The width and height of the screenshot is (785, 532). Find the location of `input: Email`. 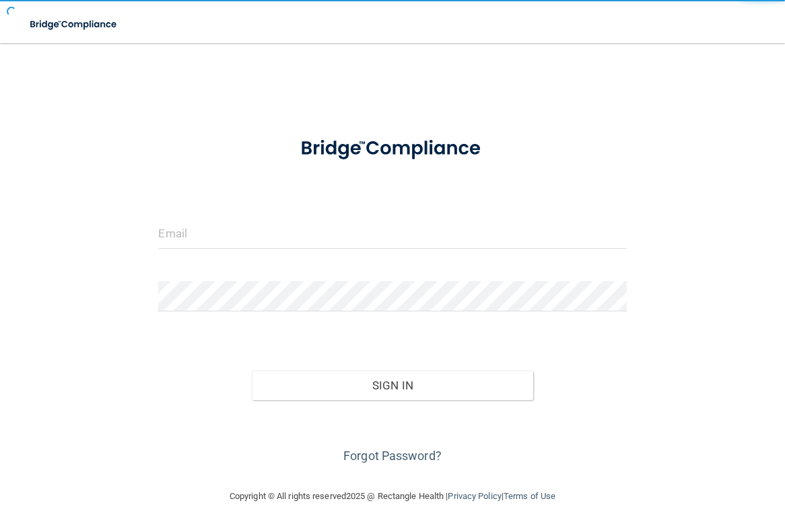

input: Email is located at coordinates (392, 233).